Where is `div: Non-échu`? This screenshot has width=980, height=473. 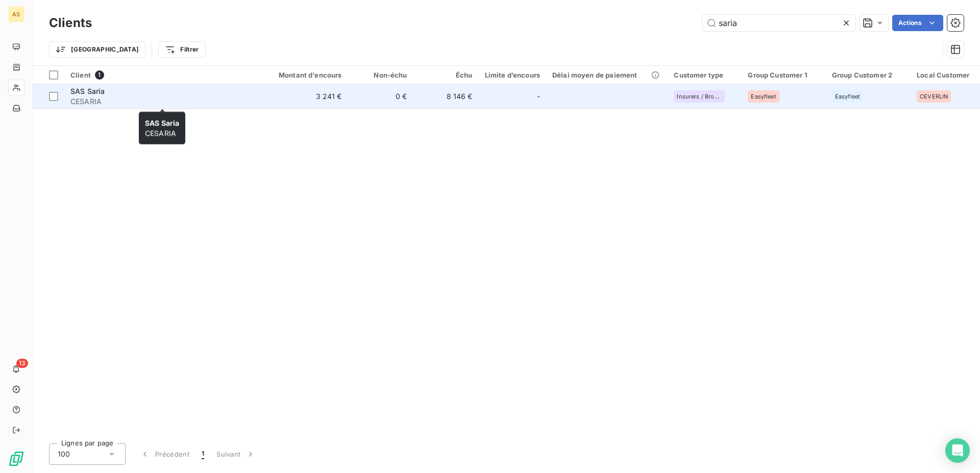 div: Non-échu is located at coordinates (381, 75).